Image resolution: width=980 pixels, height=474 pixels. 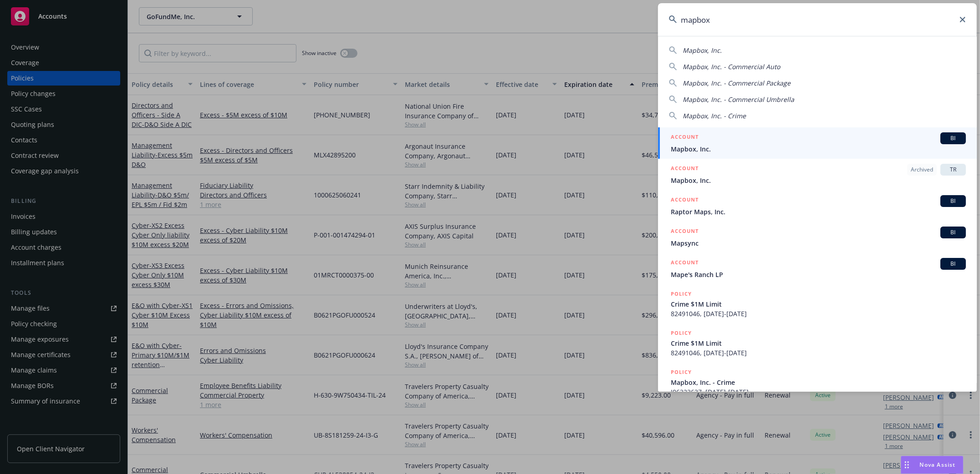 I want to click on a: ACCOUNTBIRaptor Maps, Inc., so click(x=817, y=205).